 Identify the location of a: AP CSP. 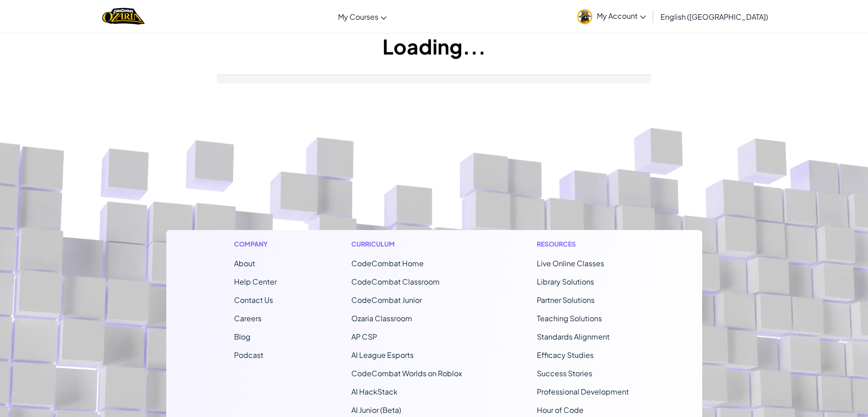
(364, 336).